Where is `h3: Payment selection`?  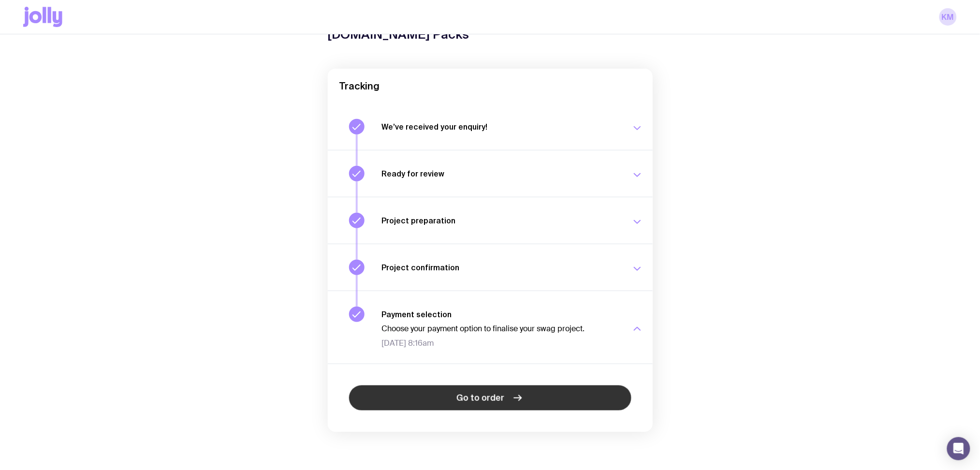 h3: Payment selection is located at coordinates (501, 314).